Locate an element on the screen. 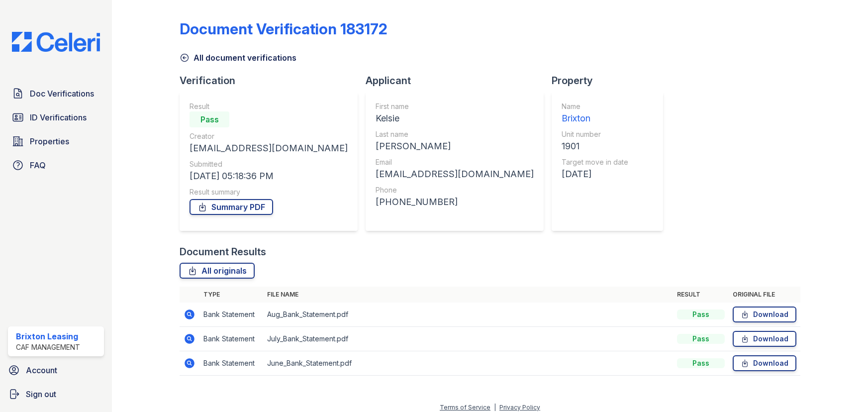 This screenshot has height=412, width=868. div: CAF Management is located at coordinates (48, 347).